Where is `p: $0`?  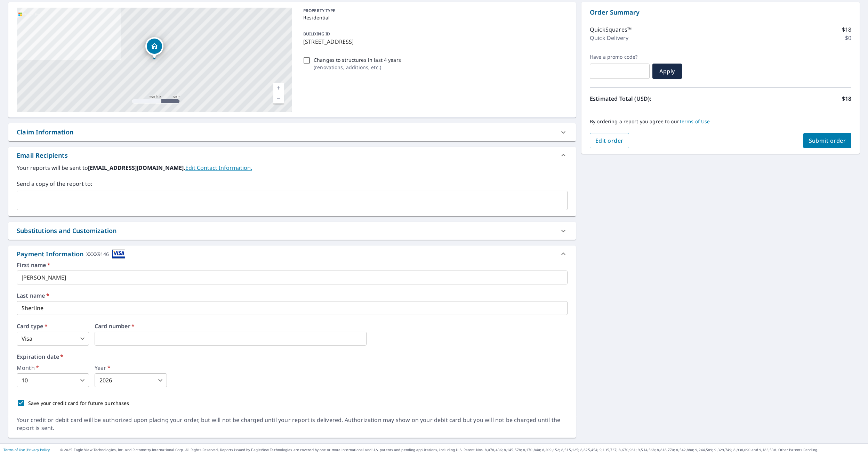 p: $0 is located at coordinates (848, 38).